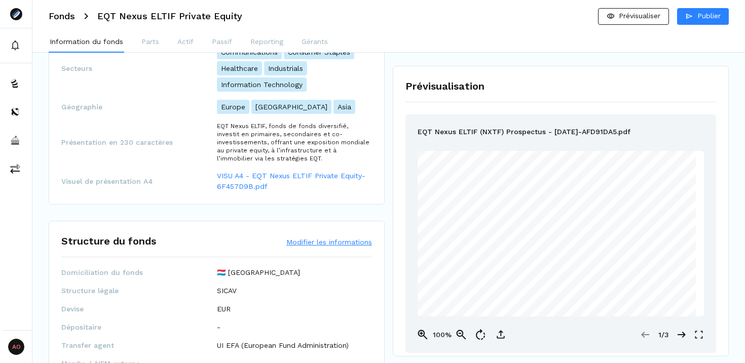 This screenshot has height=363, width=745. What do you see at coordinates (442, 335) in the screenshot?
I see `p: 100%` at bounding box center [442, 335].